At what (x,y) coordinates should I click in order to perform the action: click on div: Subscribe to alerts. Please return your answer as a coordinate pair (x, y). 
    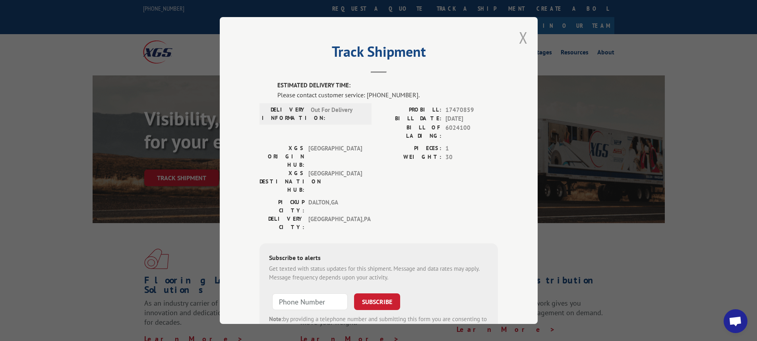
    Looking at the image, I should click on (379, 259).